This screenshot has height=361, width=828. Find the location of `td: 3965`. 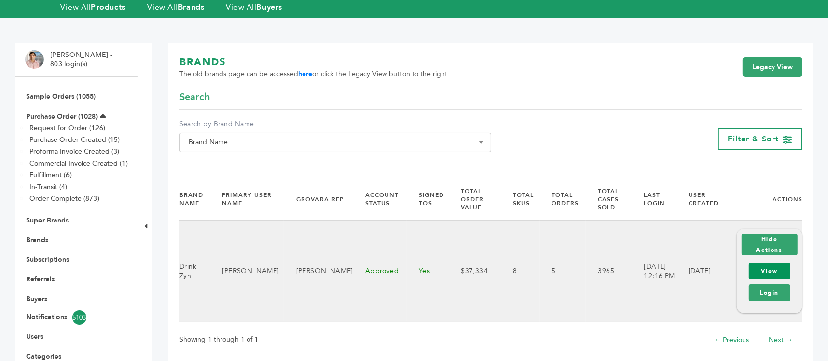

td: 3965 is located at coordinates (609, 271).